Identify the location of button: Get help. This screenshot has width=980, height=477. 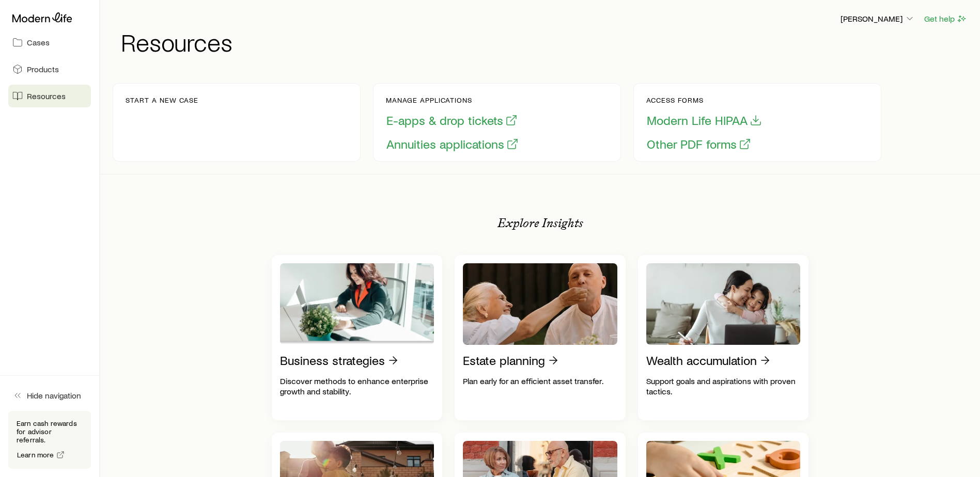
(945, 19).